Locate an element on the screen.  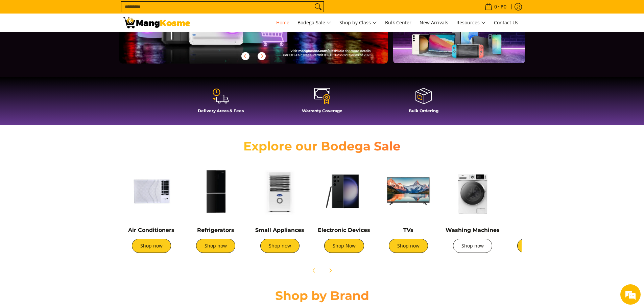
a: Cookers is located at coordinates (537, 191).